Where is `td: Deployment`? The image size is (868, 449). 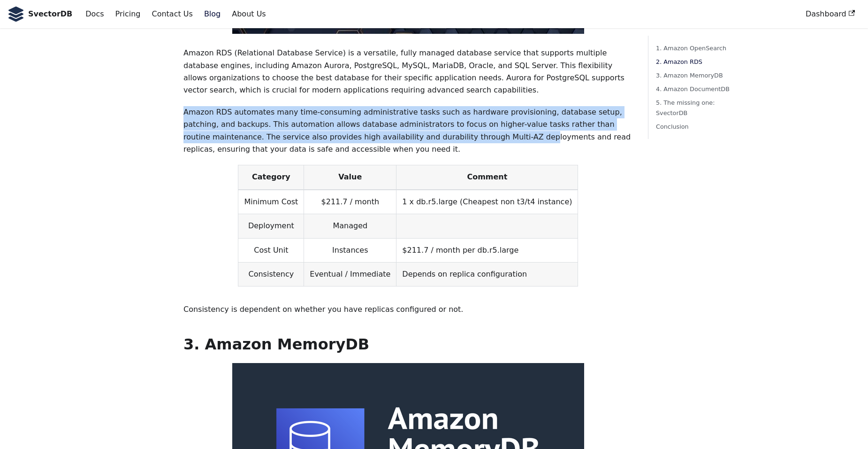
td: Deployment is located at coordinates (271, 226).